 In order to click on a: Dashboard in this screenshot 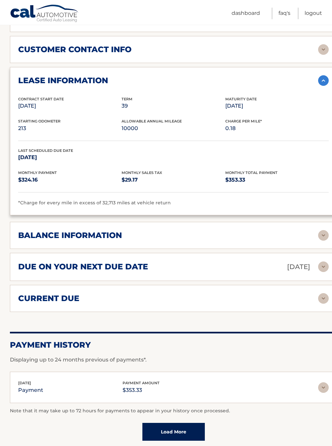, I will do `click(246, 13)`.